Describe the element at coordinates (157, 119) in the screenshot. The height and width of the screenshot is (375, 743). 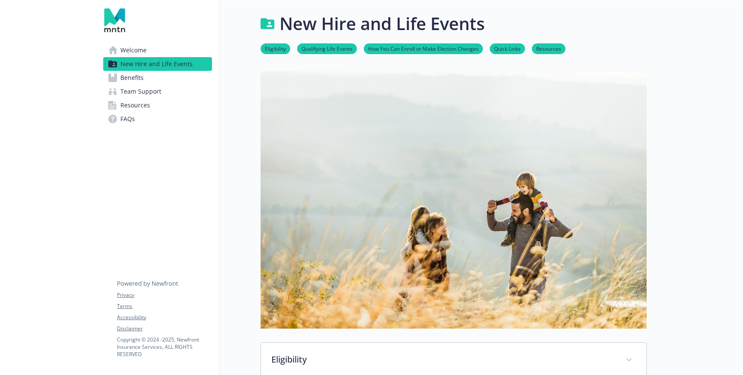
I see `a: FAQs` at that location.